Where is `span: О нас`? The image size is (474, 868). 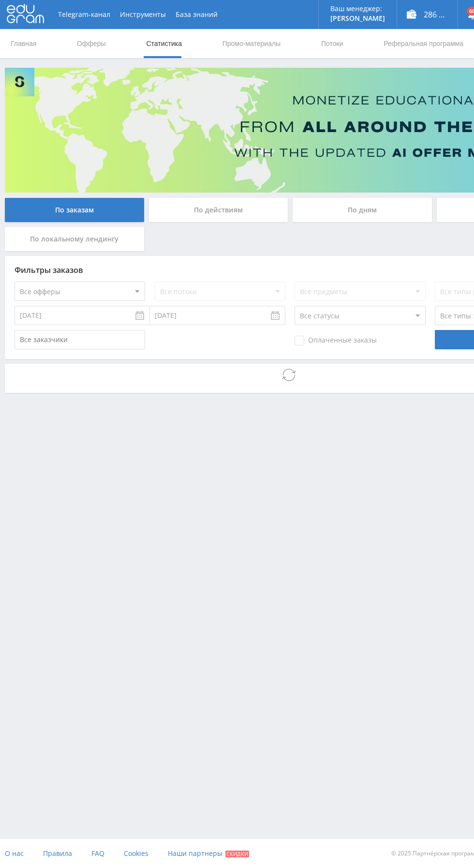
span: О нас is located at coordinates (14, 853).